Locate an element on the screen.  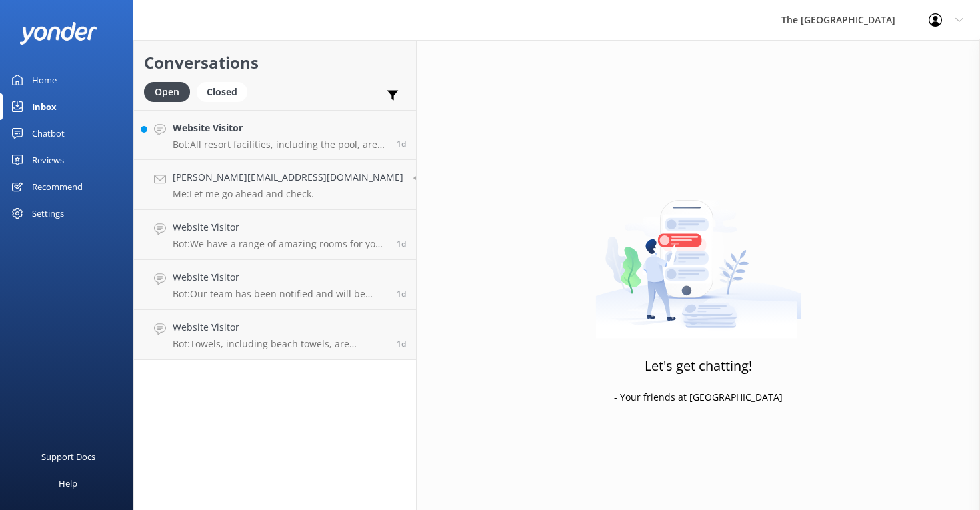
div: Chatbot is located at coordinates (48, 133).